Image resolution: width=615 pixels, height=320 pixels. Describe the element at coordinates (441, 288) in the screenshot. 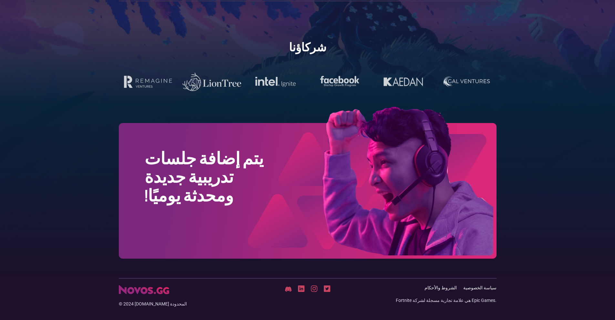

I see `font: الشروط والأحكام` at that location.